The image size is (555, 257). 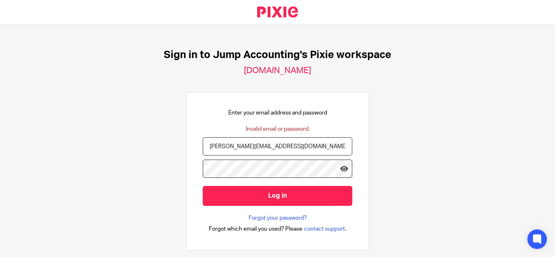 What do you see at coordinates (324, 229) in the screenshot?
I see `span: contact support` at bounding box center [324, 229].